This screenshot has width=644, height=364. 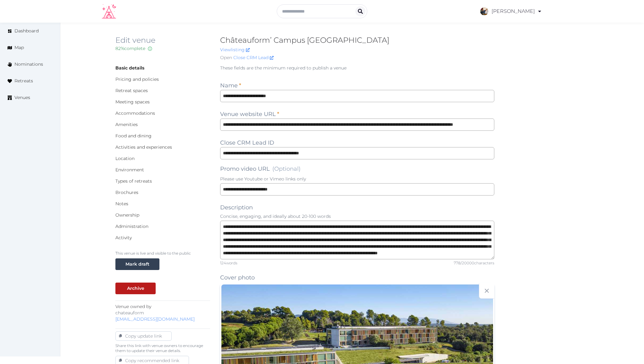 What do you see at coordinates (229, 263) in the screenshot?
I see `div: 124 words` at bounding box center [229, 263].